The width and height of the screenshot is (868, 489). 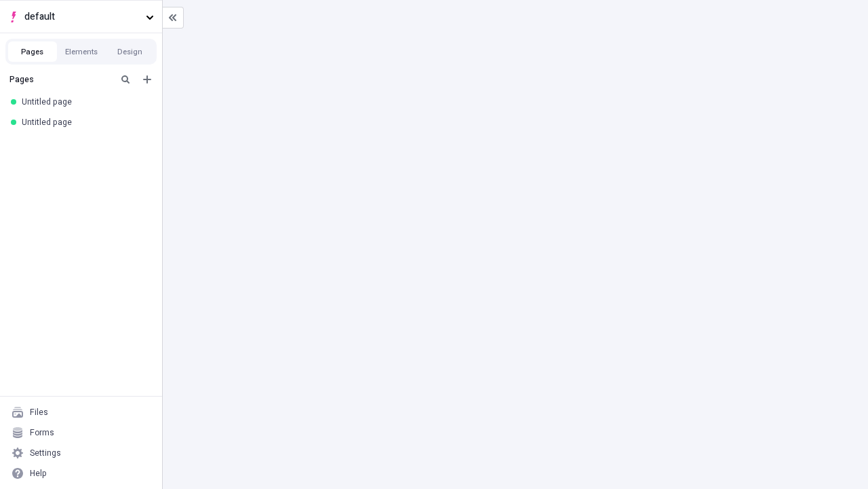 What do you see at coordinates (82, 52) in the screenshot?
I see `button: Elements` at bounding box center [82, 52].